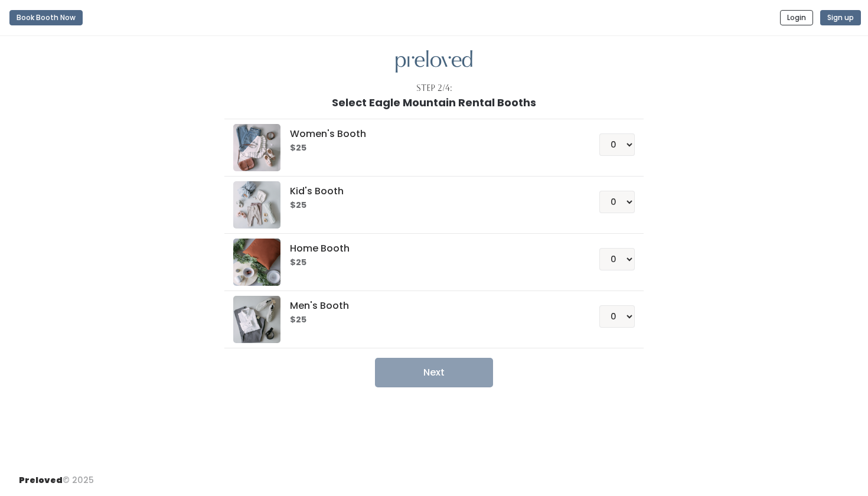  Describe the element at coordinates (46, 18) in the screenshot. I see `a: Book Booth Now` at that location.